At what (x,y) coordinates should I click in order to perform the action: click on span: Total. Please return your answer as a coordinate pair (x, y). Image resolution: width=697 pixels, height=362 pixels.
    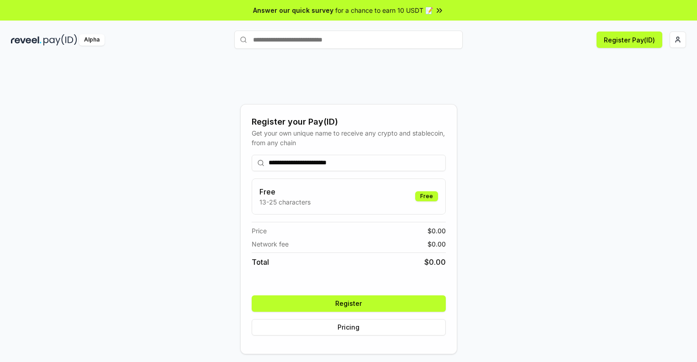
    Looking at the image, I should click on (260, 262).